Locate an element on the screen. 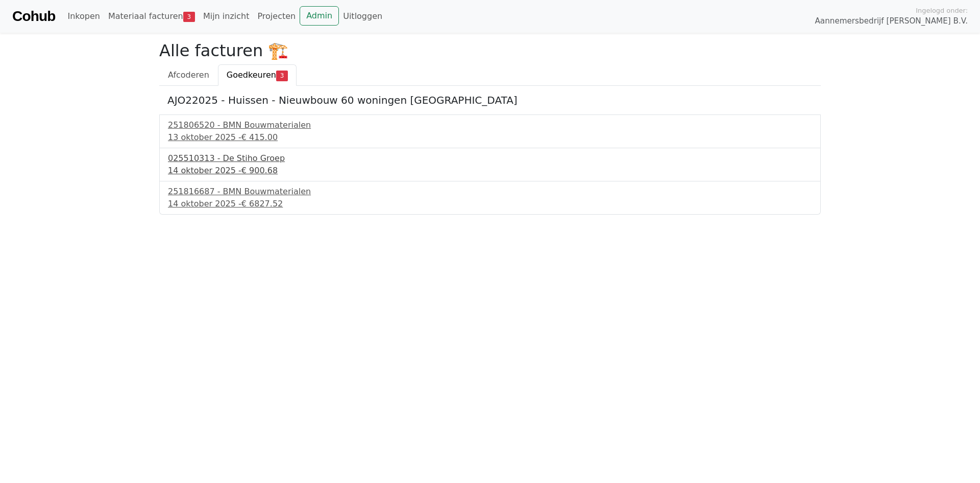 This screenshot has height=483, width=980. a: Materiaal facturen3 is located at coordinates (152, 17).